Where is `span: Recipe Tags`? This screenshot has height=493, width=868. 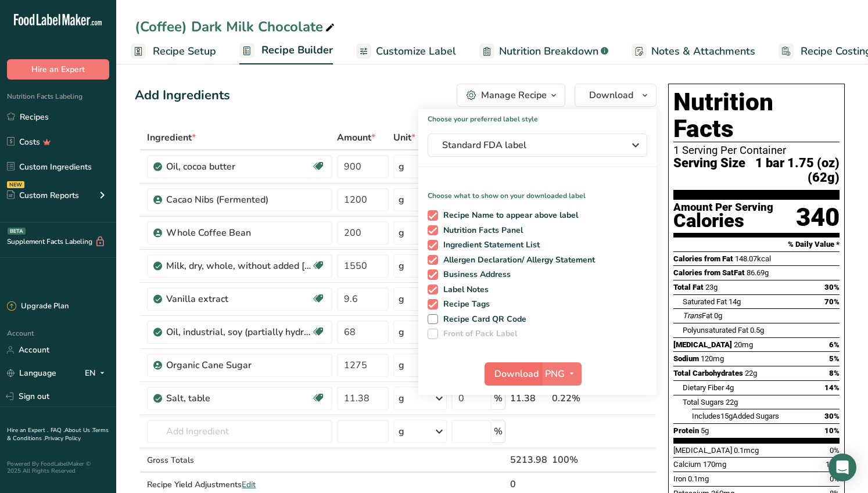 span: Recipe Tags is located at coordinates (464, 304).